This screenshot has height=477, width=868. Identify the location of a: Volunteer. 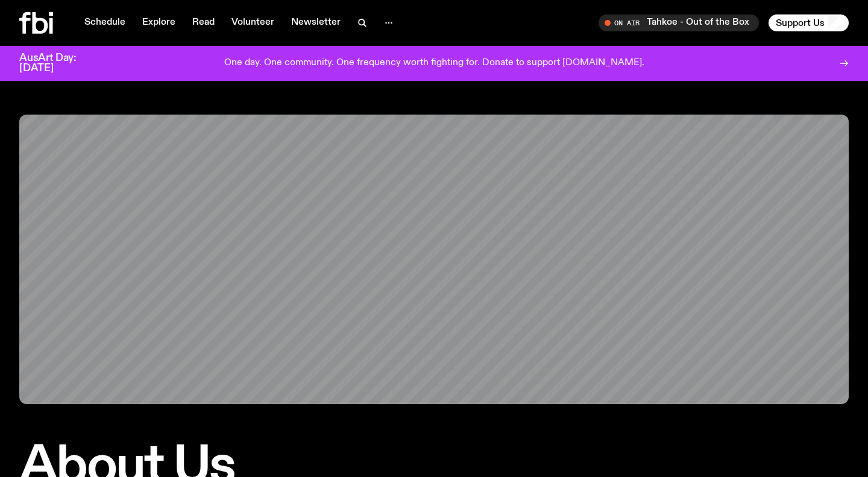
(253, 23).